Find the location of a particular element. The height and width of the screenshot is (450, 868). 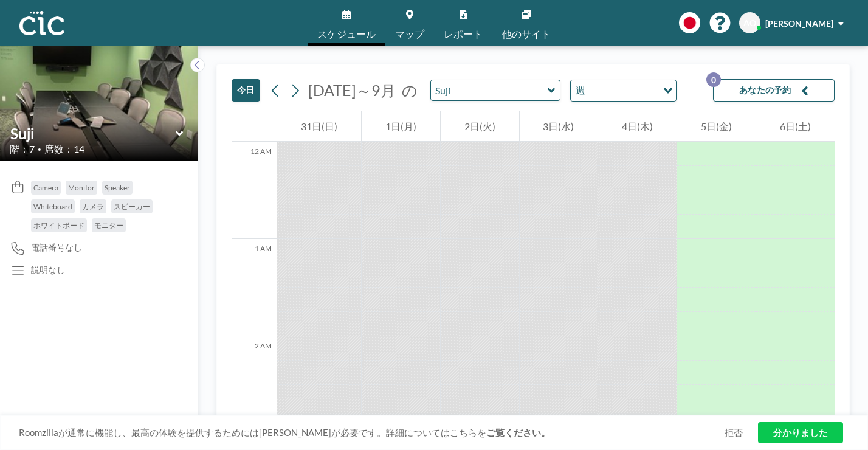

div: オプションを検索 is located at coordinates (623, 91).